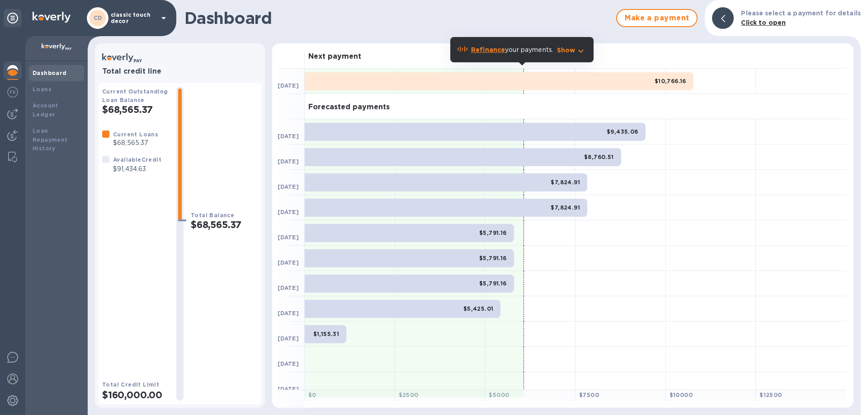 Image resolution: width=868 pixels, height=415 pixels. I want to click on b: $1,155.31, so click(327, 334).